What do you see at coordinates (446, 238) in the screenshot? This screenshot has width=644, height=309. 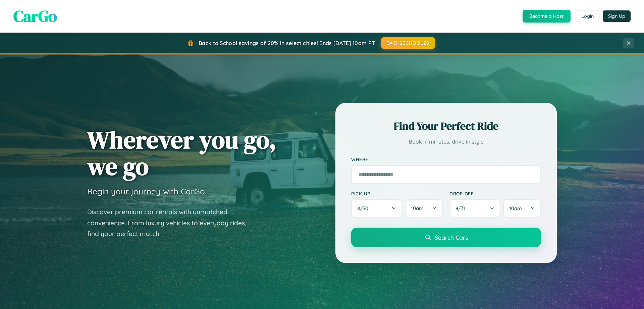 I see `button: Search Cars` at bounding box center [446, 238].